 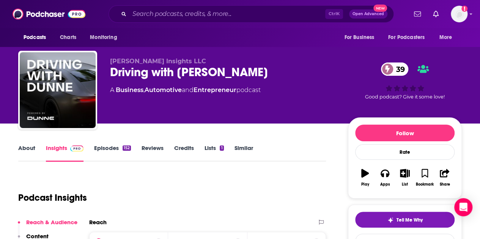 I want to click on a: Episodes152, so click(x=112, y=153).